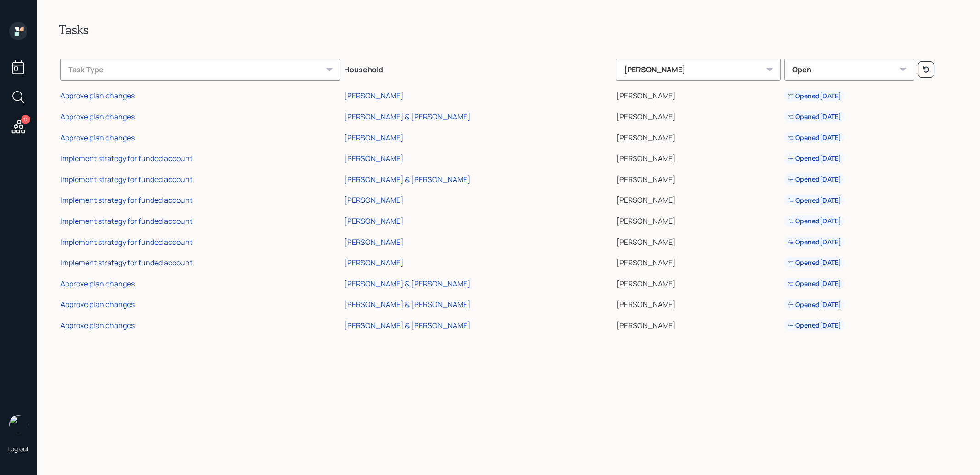 Image resolution: width=980 pixels, height=475 pixels. I want to click on div: Task Type, so click(201, 69).